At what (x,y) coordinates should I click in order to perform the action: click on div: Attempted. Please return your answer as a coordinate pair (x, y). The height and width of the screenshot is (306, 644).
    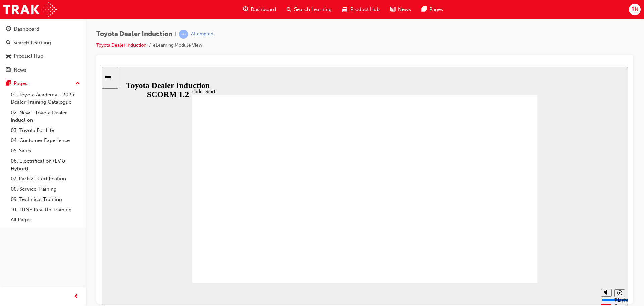
    Looking at the image, I should click on (202, 34).